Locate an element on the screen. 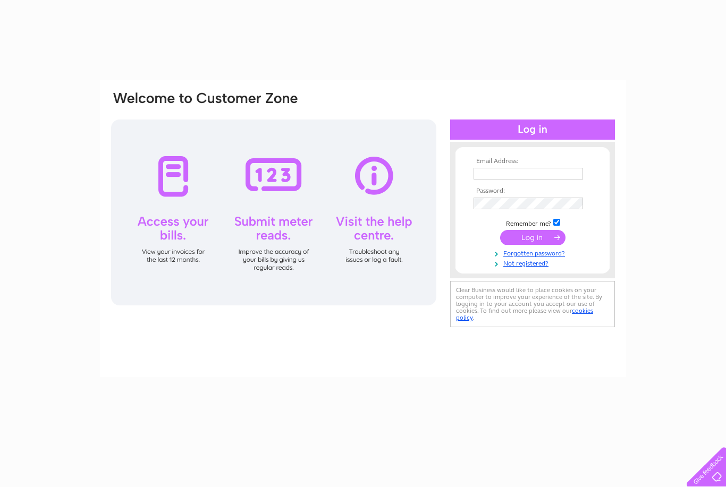 This screenshot has height=487, width=726. input: Submit is located at coordinates (532, 237).